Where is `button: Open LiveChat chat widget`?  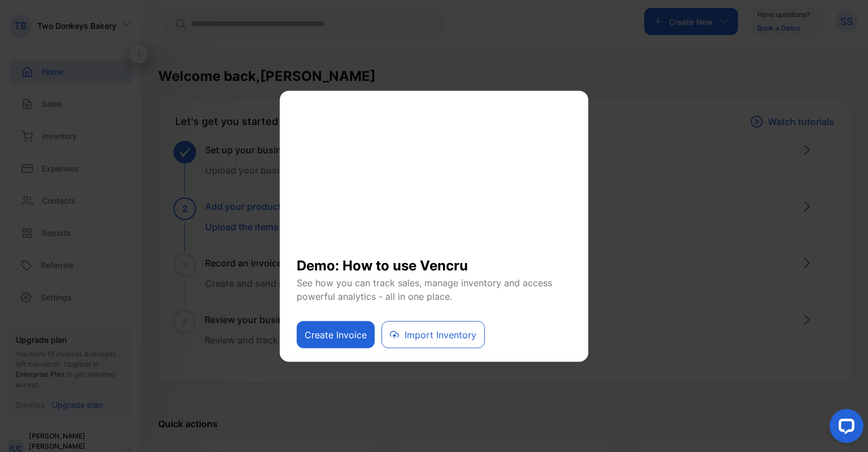
button: Open LiveChat chat widget is located at coordinates (26, 21).